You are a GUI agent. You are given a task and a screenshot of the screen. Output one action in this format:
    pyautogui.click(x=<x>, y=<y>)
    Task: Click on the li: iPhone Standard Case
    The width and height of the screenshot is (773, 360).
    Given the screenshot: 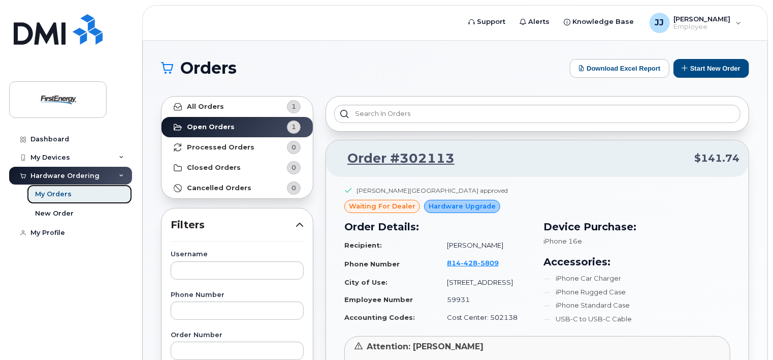 What is the action you would take?
    pyautogui.click(x=637, y=305)
    